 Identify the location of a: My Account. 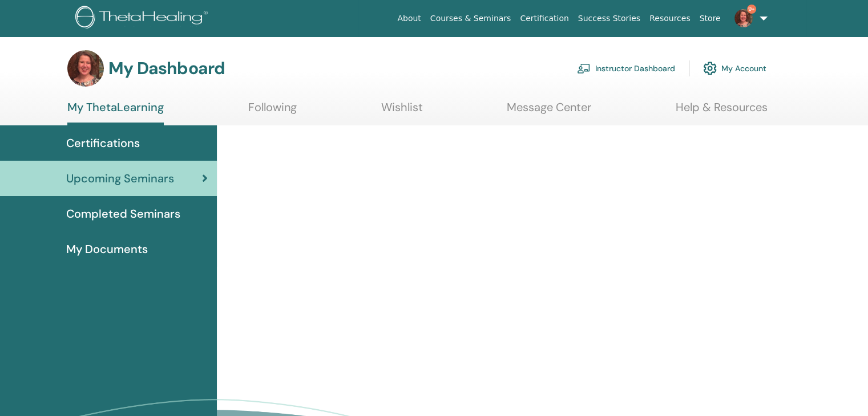
(734, 68).